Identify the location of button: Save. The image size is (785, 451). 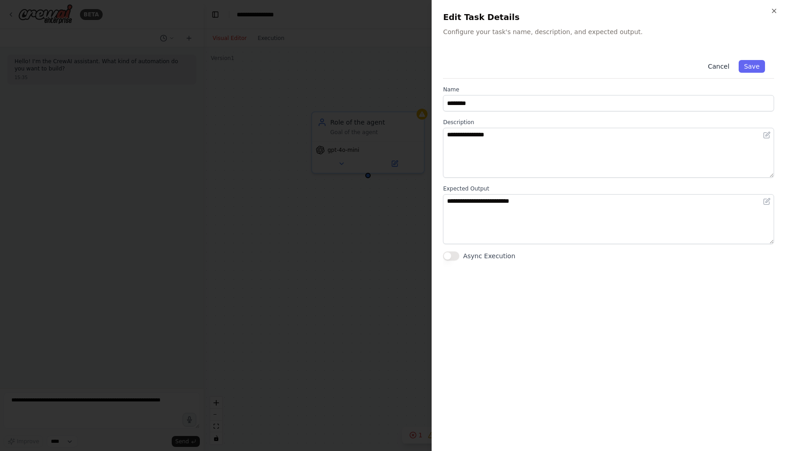
(752, 66).